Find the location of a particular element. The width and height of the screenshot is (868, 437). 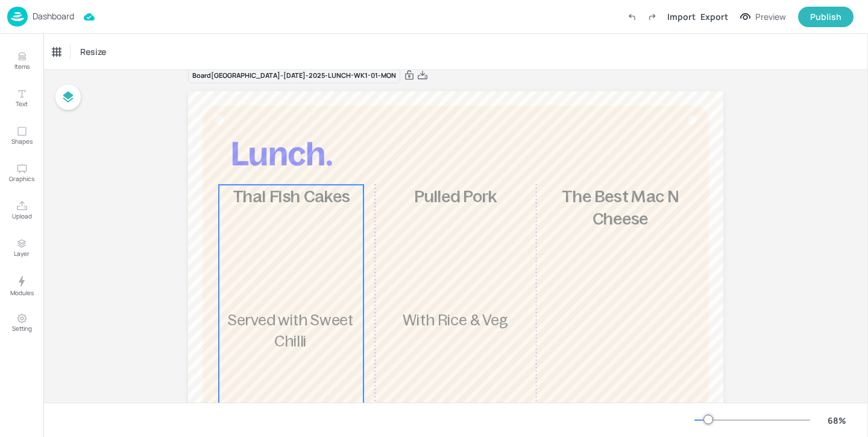

div: Preview is located at coordinates (770, 17).